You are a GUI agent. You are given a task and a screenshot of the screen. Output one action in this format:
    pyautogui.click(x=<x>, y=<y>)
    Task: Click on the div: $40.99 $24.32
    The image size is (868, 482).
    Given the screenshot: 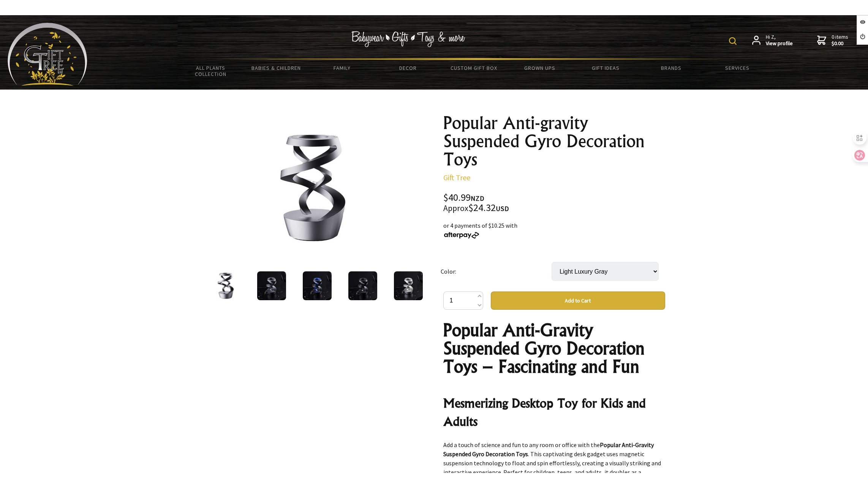 What is the action you would take?
    pyautogui.click(x=554, y=203)
    